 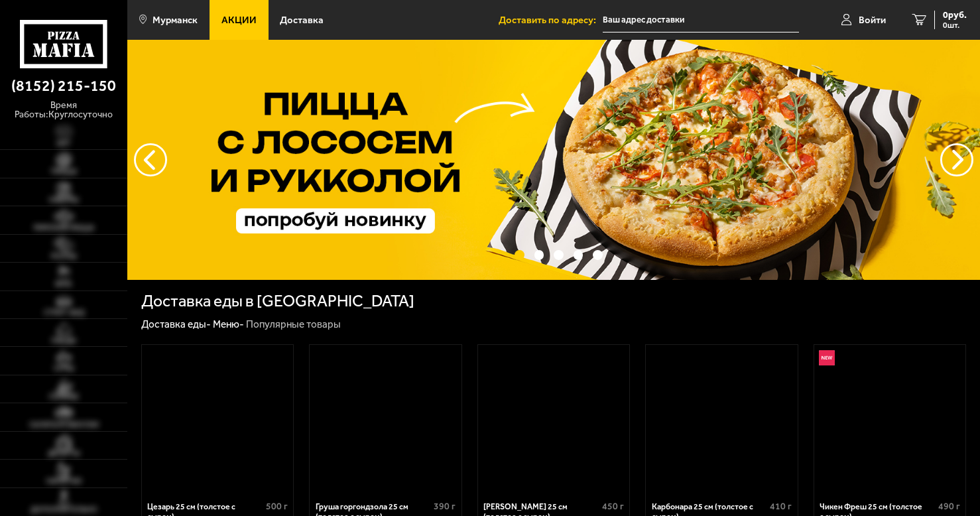 What do you see at coordinates (276, 506) in the screenshot?
I see `span: 500 г` at bounding box center [276, 506].